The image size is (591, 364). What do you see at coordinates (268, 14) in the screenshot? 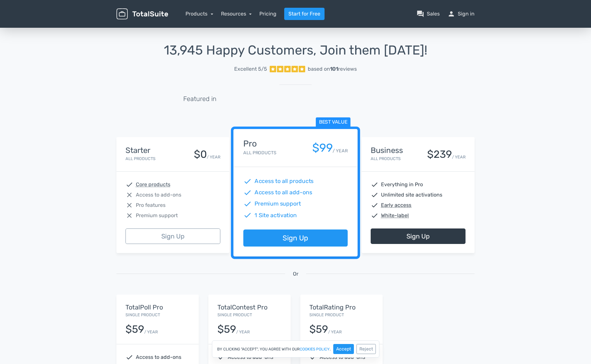
I see `a: Pricing` at bounding box center [268, 14].